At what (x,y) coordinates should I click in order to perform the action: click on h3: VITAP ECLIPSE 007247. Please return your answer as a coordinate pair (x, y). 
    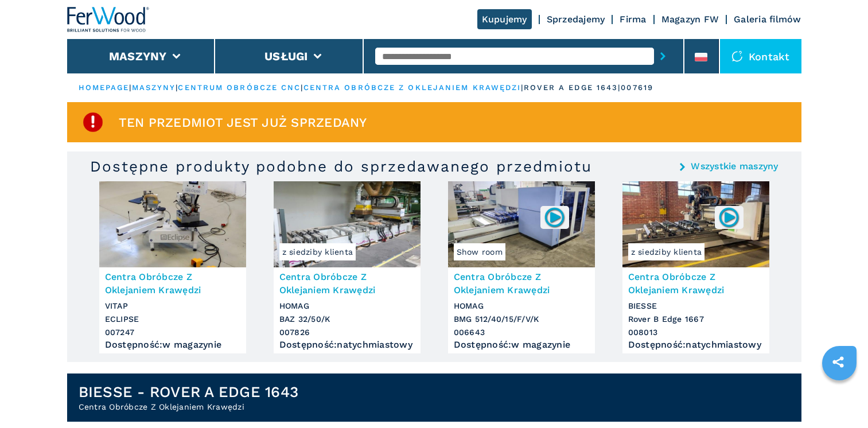
    Looking at the image, I should click on (172, 319).